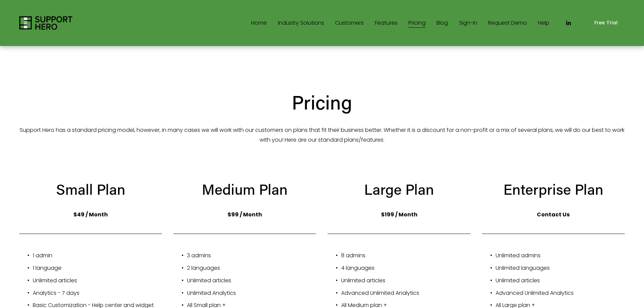  What do you see at coordinates (442, 23) in the screenshot?
I see `a: Blog` at bounding box center [442, 23].